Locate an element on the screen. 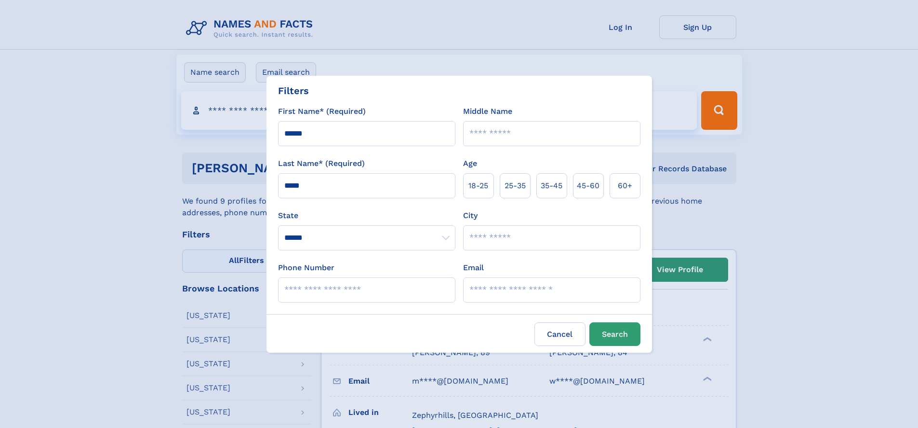 The image size is (918, 428). label: Middle Name is located at coordinates (488, 111).